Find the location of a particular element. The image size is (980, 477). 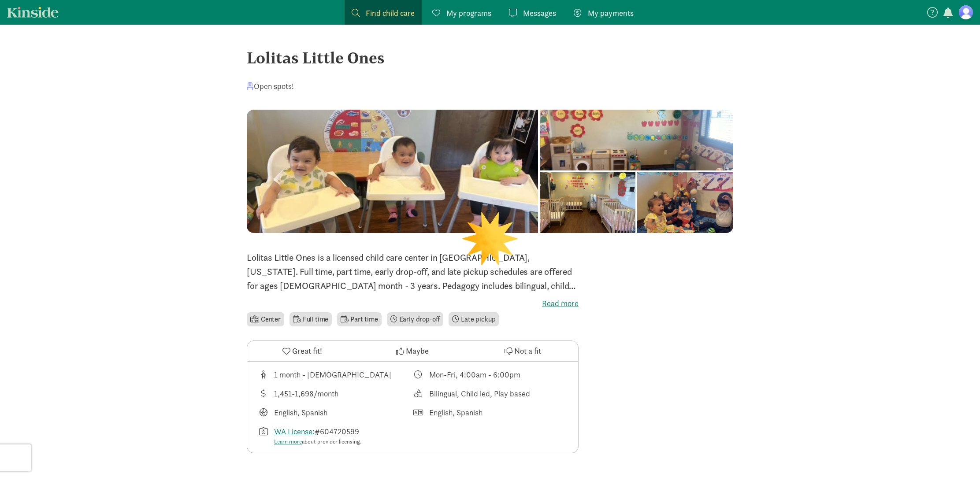

li: Early drop-off is located at coordinates (415, 319).